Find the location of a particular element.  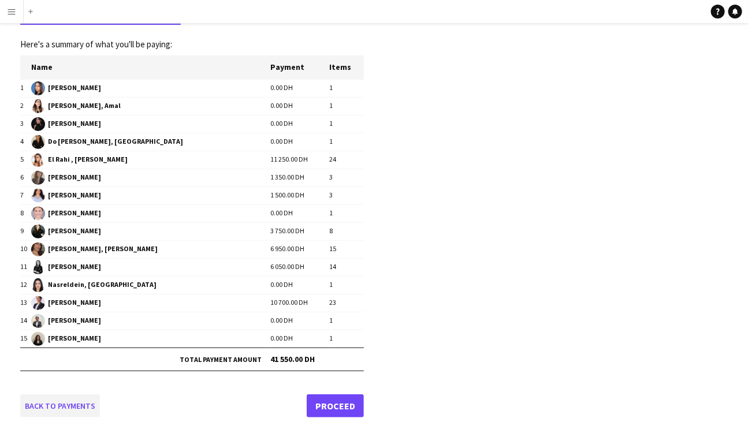

th: Items is located at coordinates (347, 67).